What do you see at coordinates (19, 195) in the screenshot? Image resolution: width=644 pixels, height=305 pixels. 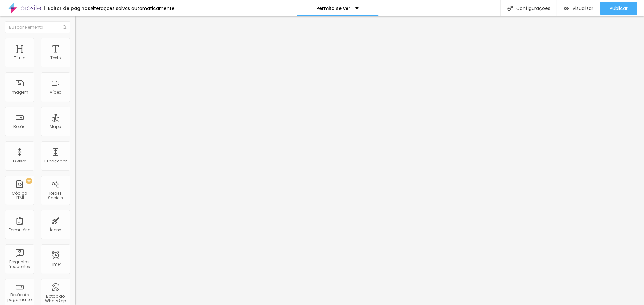 I see `div: Código HTML` at bounding box center [19, 195].